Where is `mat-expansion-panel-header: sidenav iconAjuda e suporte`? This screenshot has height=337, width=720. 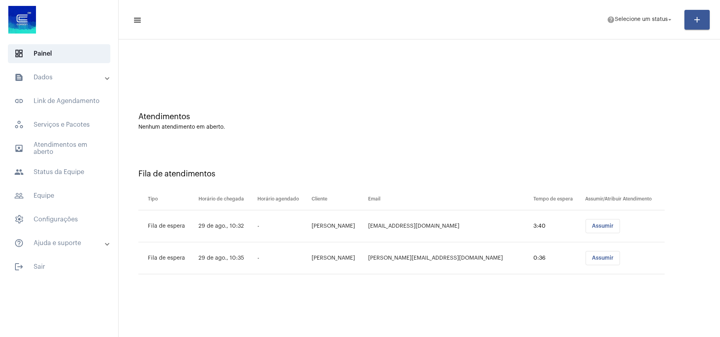 mat-expansion-panel-header: sidenav iconAjuda e suporte is located at coordinates (61, 243).